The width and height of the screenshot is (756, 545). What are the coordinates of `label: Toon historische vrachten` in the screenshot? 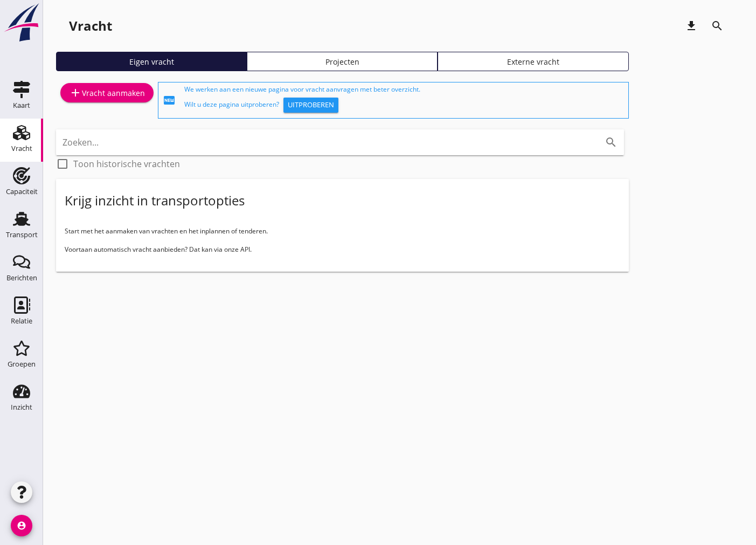 It's located at (127, 164).